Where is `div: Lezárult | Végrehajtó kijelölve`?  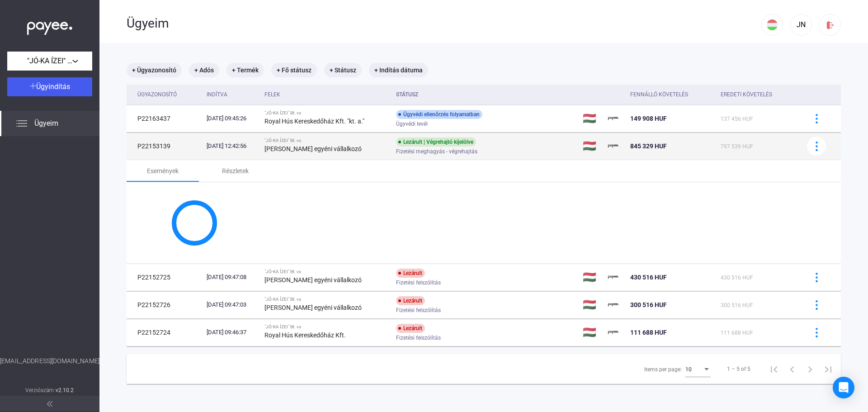
div: Lezárult | Végrehajtó kijelölve is located at coordinates (436, 142).